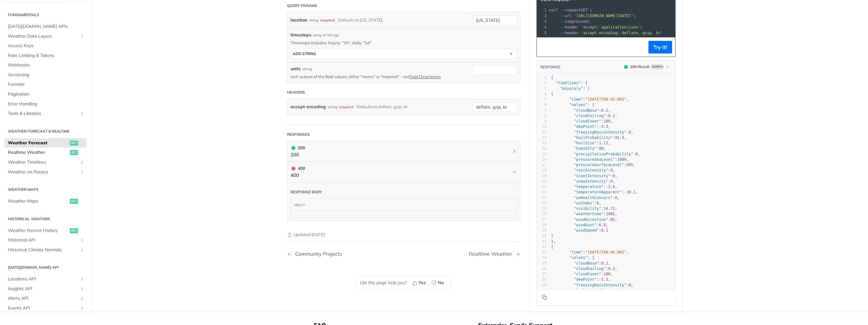  What do you see at coordinates (298, 155) in the screenshot?
I see `p: 200` at bounding box center [298, 155].